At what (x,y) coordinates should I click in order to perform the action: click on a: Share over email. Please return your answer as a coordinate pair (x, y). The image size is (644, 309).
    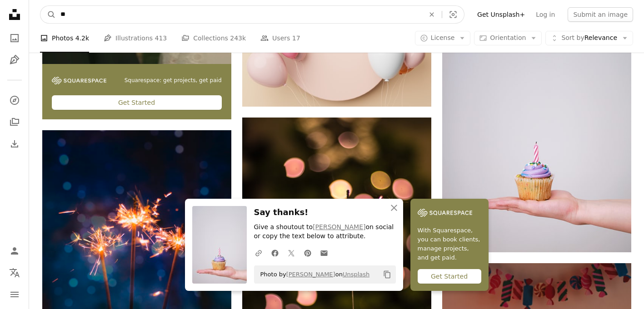
    Looking at the image, I should click on (324, 253).